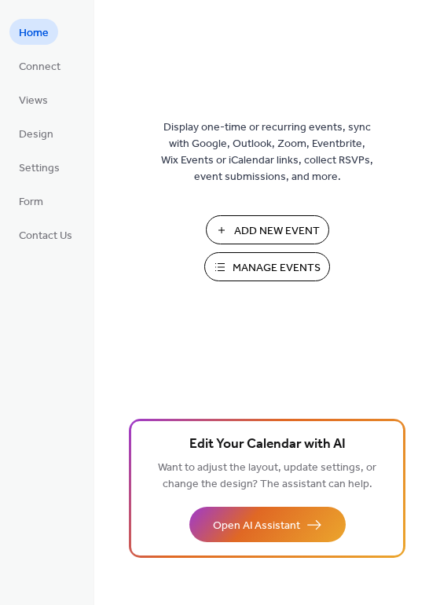 The image size is (440, 605). I want to click on span: Manage Events, so click(277, 268).